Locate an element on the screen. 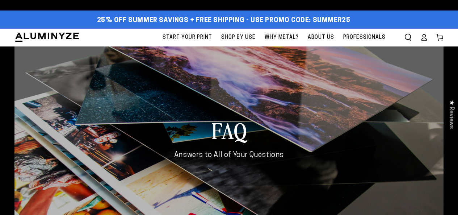 Image resolution: width=458 pixels, height=215 pixels. p: Answers to All of Your Questions is located at coordinates (229, 155).